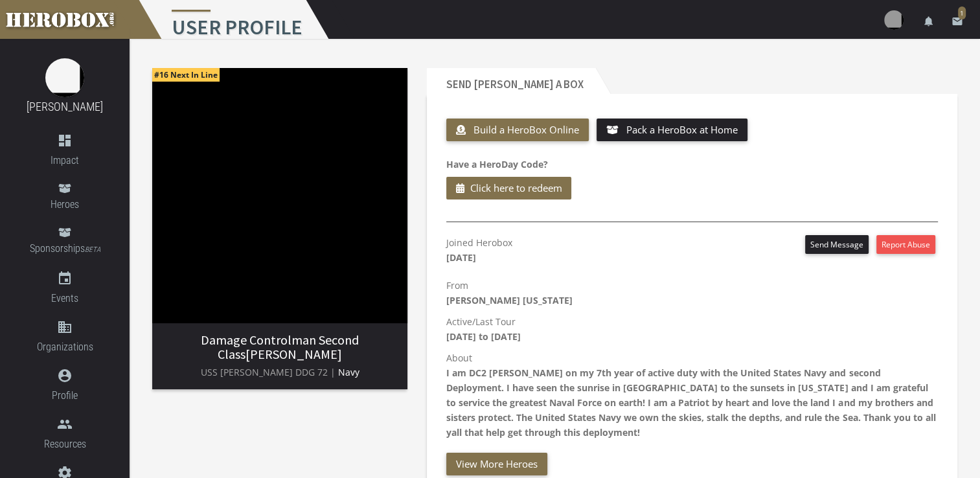  Describe the element at coordinates (958, 21) in the screenshot. I see `i: email` at that location.